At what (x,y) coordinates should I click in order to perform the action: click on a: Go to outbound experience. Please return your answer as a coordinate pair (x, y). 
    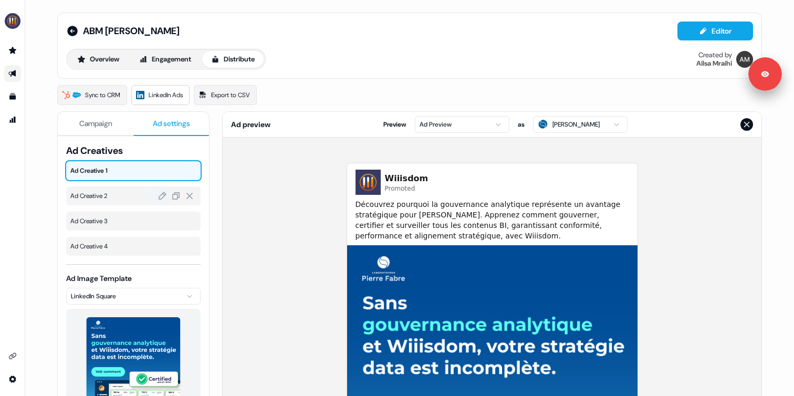
    Looking at the image, I should click on (13, 74).